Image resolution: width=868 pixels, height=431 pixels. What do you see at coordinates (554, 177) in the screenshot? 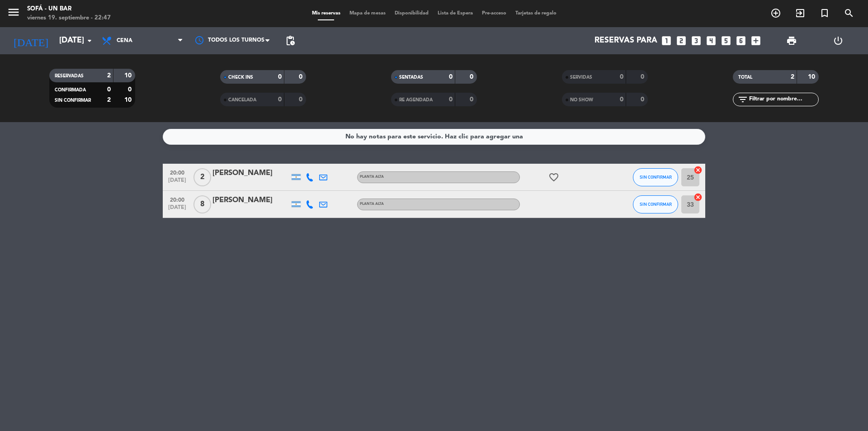
I see `i: favorite_border` at bounding box center [554, 177].